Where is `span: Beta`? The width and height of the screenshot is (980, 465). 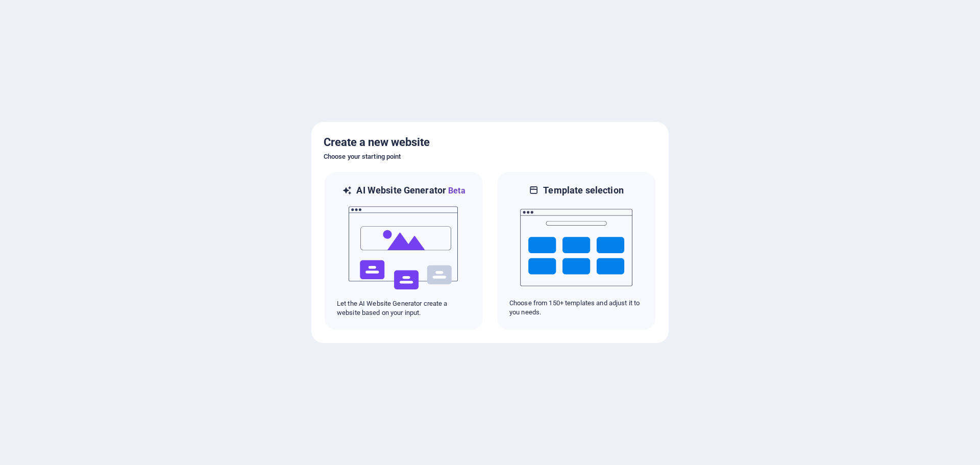 span: Beta is located at coordinates (455, 190).